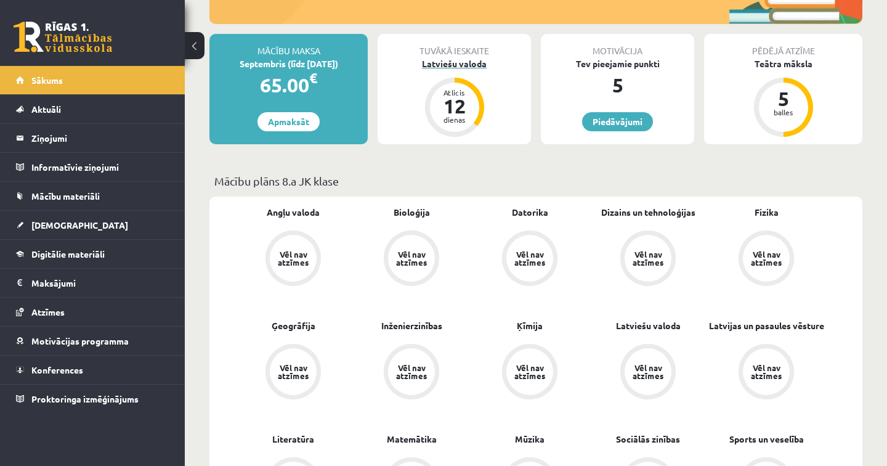 This screenshot has width=887, height=466. Describe the element at coordinates (92, 138) in the screenshot. I see `a: Ziņojumi` at that location.